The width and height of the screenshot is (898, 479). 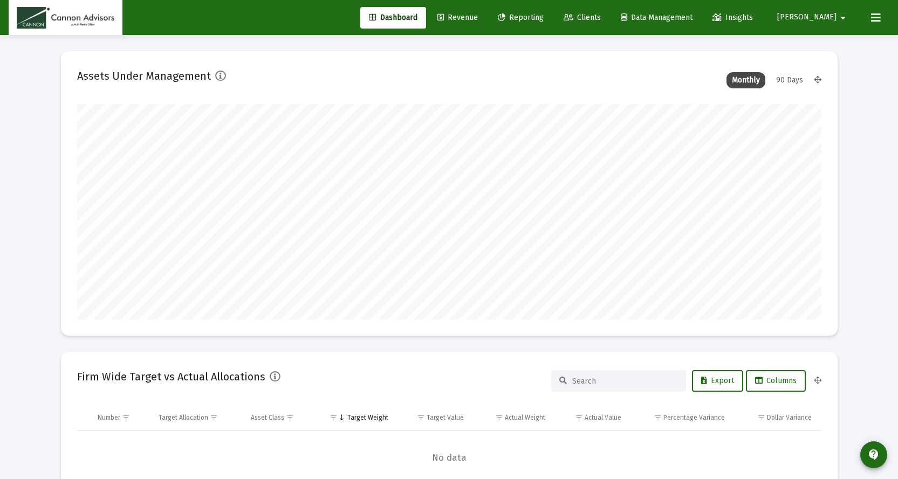 I want to click on div: Target Weight, so click(x=368, y=418).